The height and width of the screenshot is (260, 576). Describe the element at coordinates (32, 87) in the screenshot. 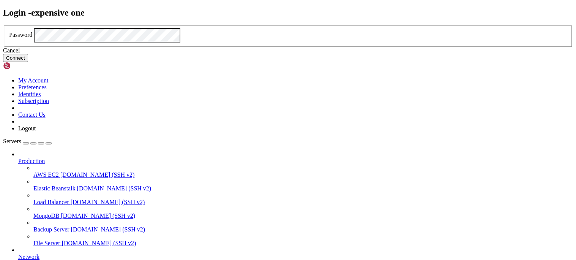

I see `a: Preferences` at that location.